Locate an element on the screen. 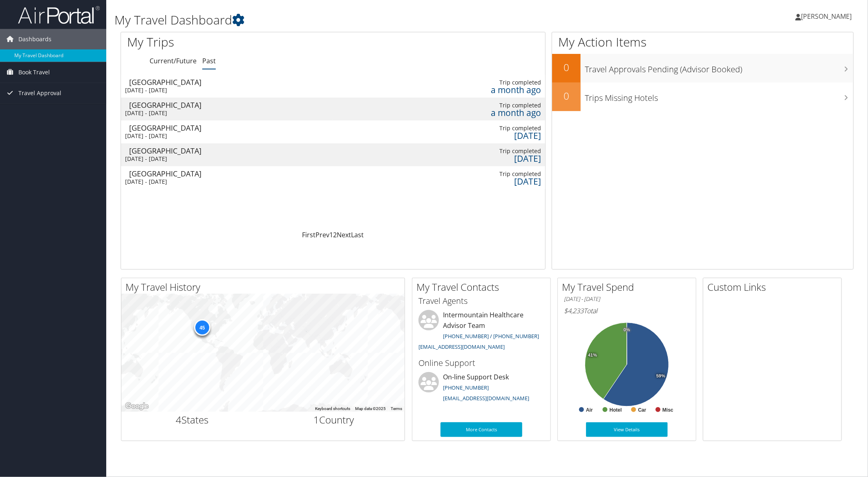  div: 45 is located at coordinates (202, 328).